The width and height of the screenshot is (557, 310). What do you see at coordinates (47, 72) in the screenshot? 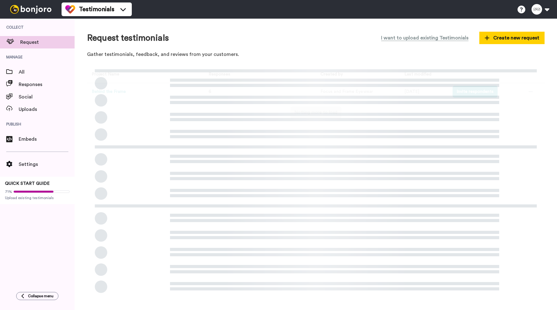
I see `span: All` at bounding box center [47, 72].